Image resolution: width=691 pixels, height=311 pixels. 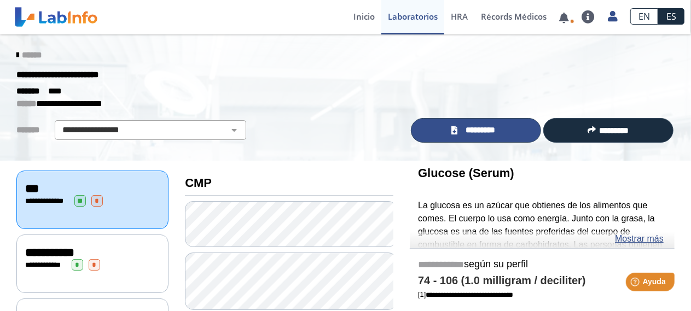 I want to click on b: Glucose (Serum), so click(x=466, y=173).